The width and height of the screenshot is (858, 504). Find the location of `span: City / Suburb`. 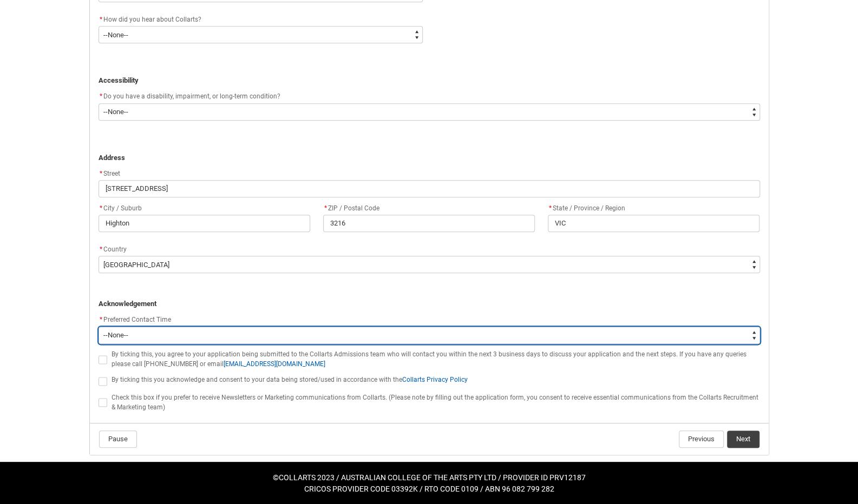

span: City / Suburb is located at coordinates (120, 208).